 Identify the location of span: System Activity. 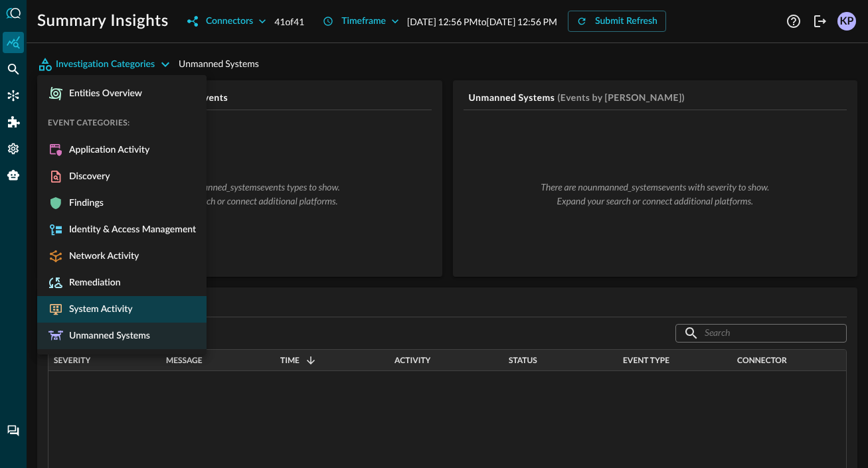
(98, 309).